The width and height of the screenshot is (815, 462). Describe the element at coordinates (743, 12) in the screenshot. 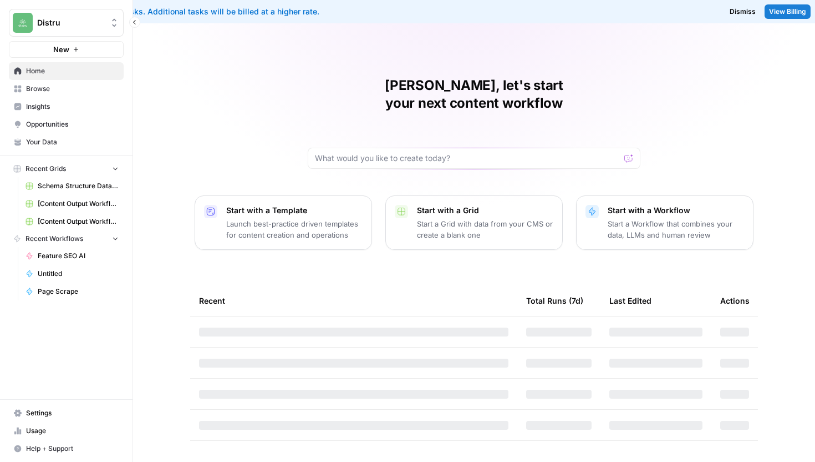

I see `span: Dismiss` at that location.